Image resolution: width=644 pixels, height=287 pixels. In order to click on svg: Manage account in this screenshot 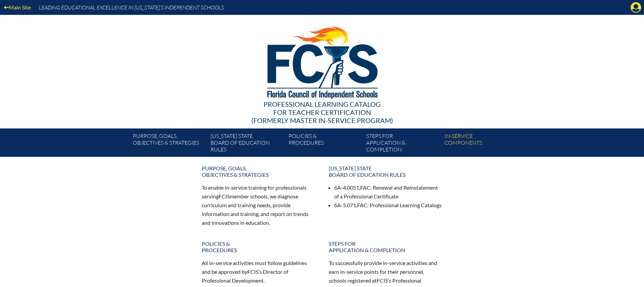, I will do `click(636, 8)`.